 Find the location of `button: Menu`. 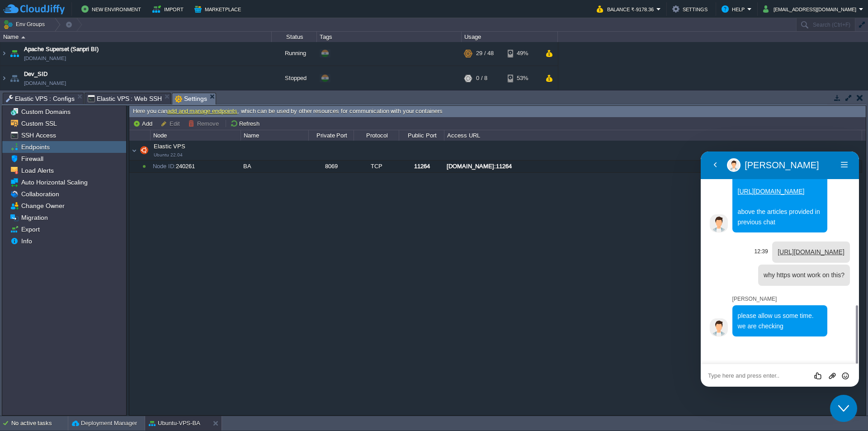

button: Menu is located at coordinates (144, 14).